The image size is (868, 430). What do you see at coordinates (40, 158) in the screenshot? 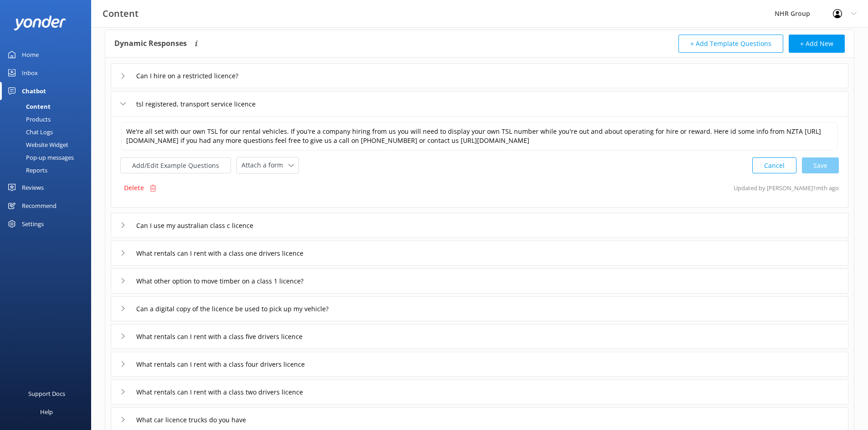
I see `div: Pop-up messages` at bounding box center [40, 158].